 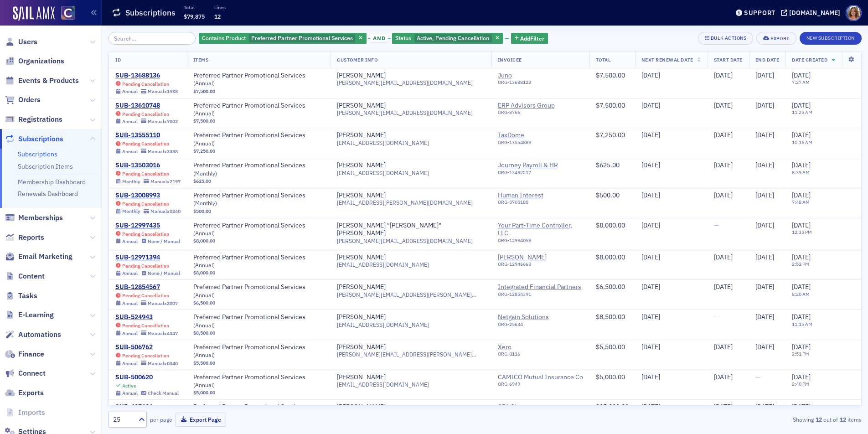 I want to click on div: Manual x3388, so click(x=163, y=151).